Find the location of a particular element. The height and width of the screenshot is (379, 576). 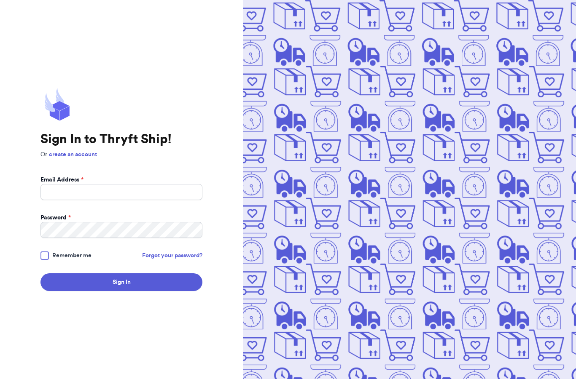

a: Forgot your password? is located at coordinates (172, 256).